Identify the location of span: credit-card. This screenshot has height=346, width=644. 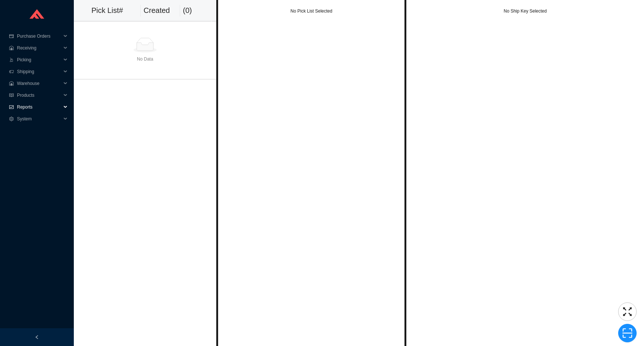
(12, 36).